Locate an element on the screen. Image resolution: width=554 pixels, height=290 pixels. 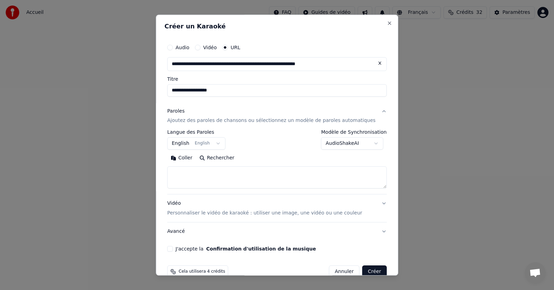
button: ParolesAjoutez des paroles de chansons ou sélectionnez un modèle de paroles automatiques is located at coordinates (277, 116).